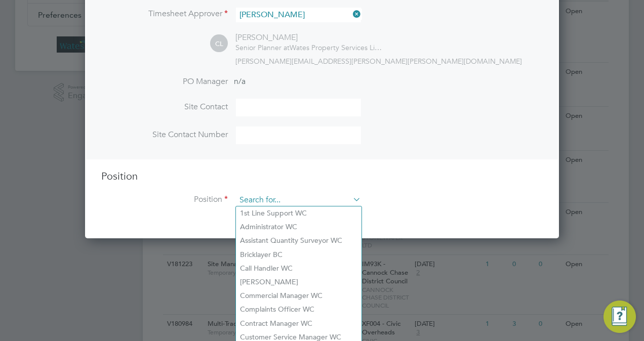 The height and width of the screenshot is (341, 644). I want to click on div: Wates Property Services Limited, so click(311, 47).